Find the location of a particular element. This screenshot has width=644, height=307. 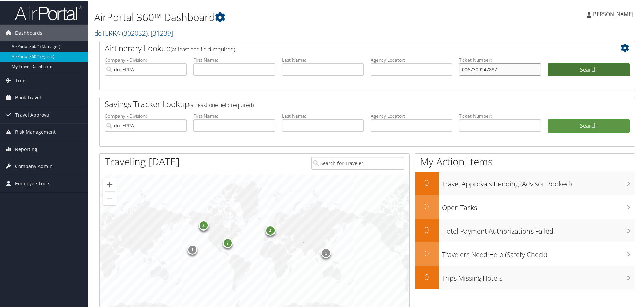

a: 0Travel Approvals Pending (Advisor Booked) is located at coordinates (525, 182).